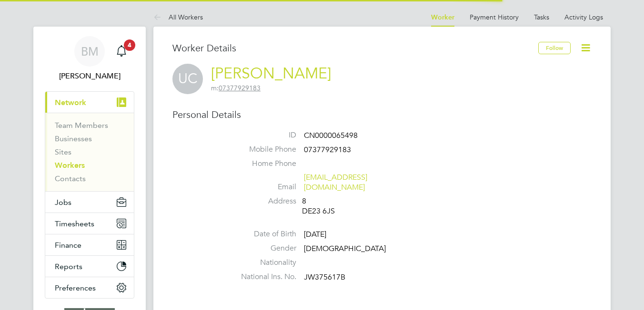  What do you see at coordinates (70, 165) in the screenshot?
I see `a: Workers` at bounding box center [70, 165].